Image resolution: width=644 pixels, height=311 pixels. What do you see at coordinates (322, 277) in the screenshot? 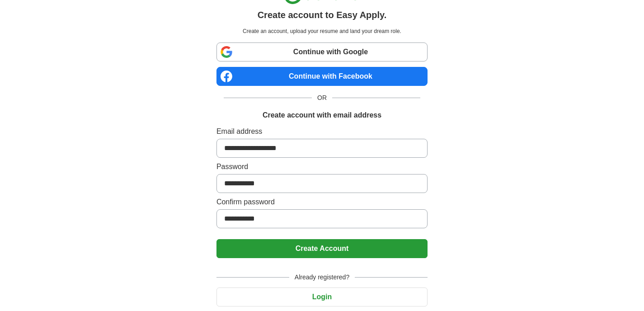
I see `span: Already registered?` at bounding box center [322, 277].